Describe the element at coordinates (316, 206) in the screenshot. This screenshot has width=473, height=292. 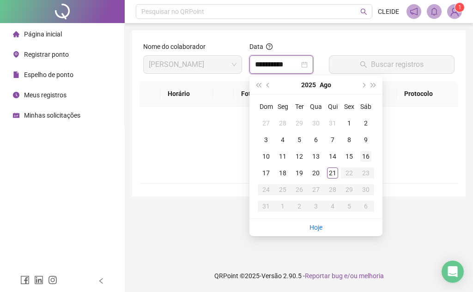
I see `td: 2025-09-03` at that location.